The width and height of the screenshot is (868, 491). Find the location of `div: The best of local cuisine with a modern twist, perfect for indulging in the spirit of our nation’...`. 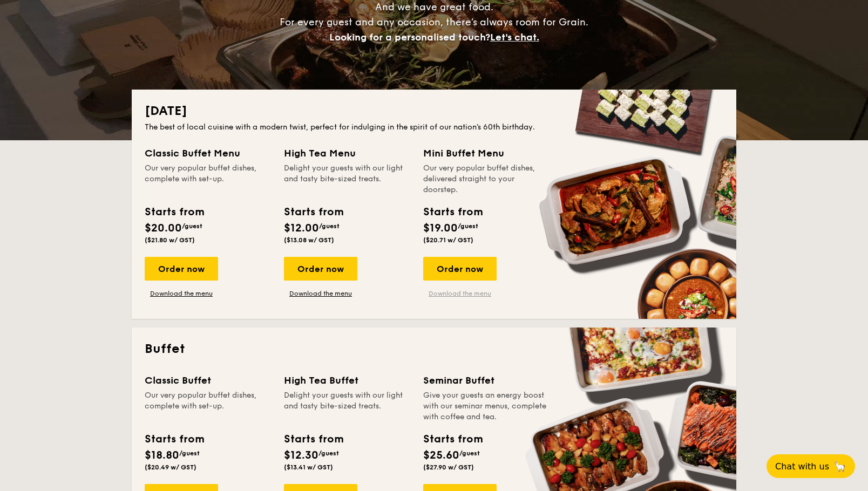

div: The best of local cuisine with a modern twist, perfect for indulging in the spirit of our nation’... is located at coordinates (434, 127).